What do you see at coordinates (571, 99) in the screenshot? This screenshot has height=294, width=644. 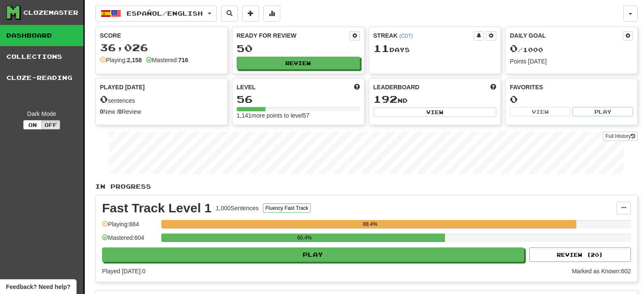 I see `div: 0` at bounding box center [571, 99].